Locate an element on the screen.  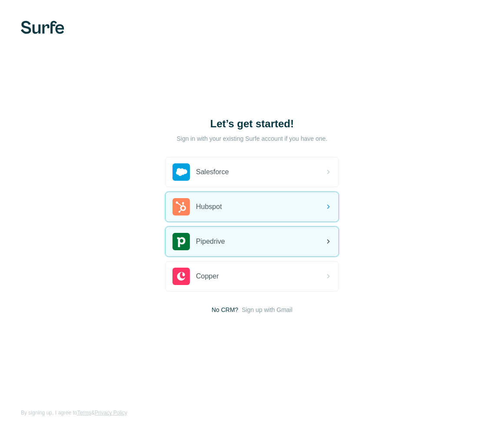
span: Pipedrive is located at coordinates (210, 242).